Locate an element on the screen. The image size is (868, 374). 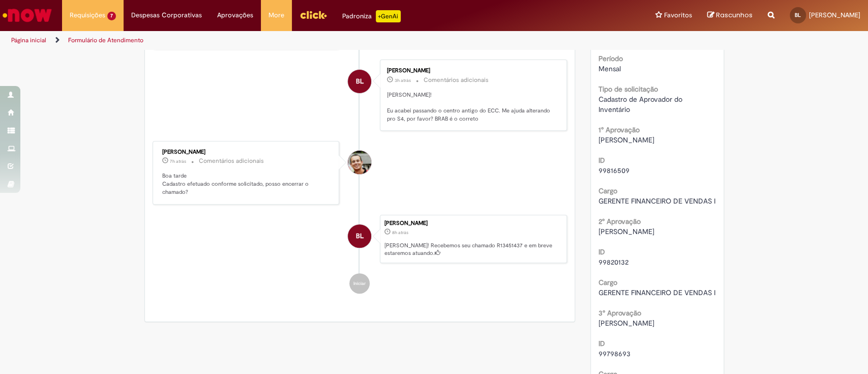
span: Despesas Corporativas is located at coordinates (166, 15).